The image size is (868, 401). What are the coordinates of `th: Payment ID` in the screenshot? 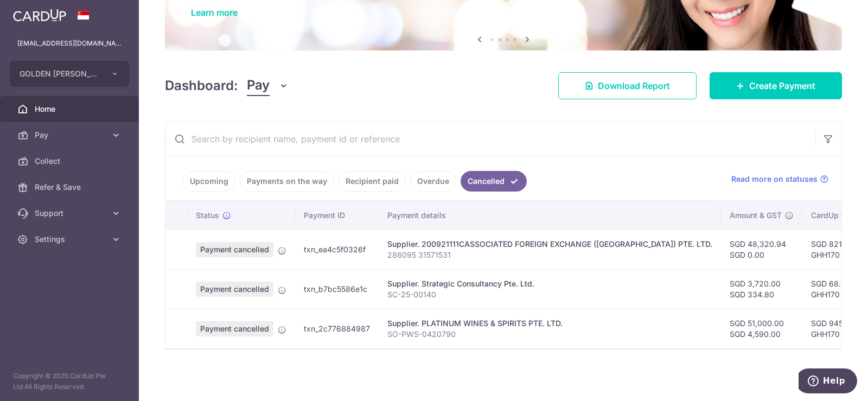 It's located at (337, 215).